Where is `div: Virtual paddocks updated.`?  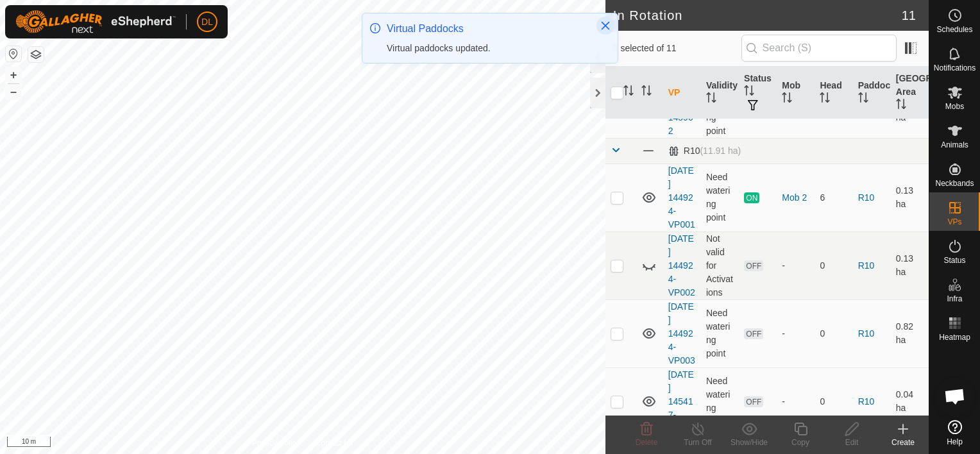
div: Virtual paddocks updated. is located at coordinates (487, 48).